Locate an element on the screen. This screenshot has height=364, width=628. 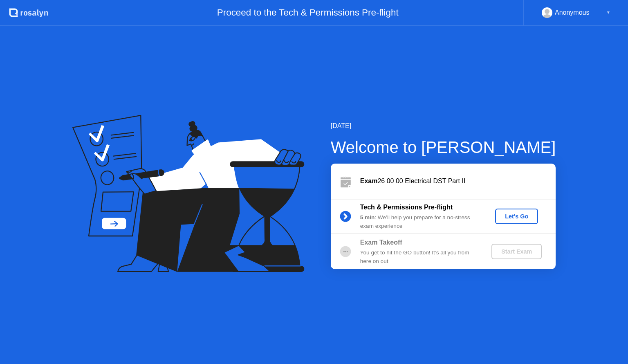
div: You get to hit the GO button! It’s all you from here on out is located at coordinates (419, 256).